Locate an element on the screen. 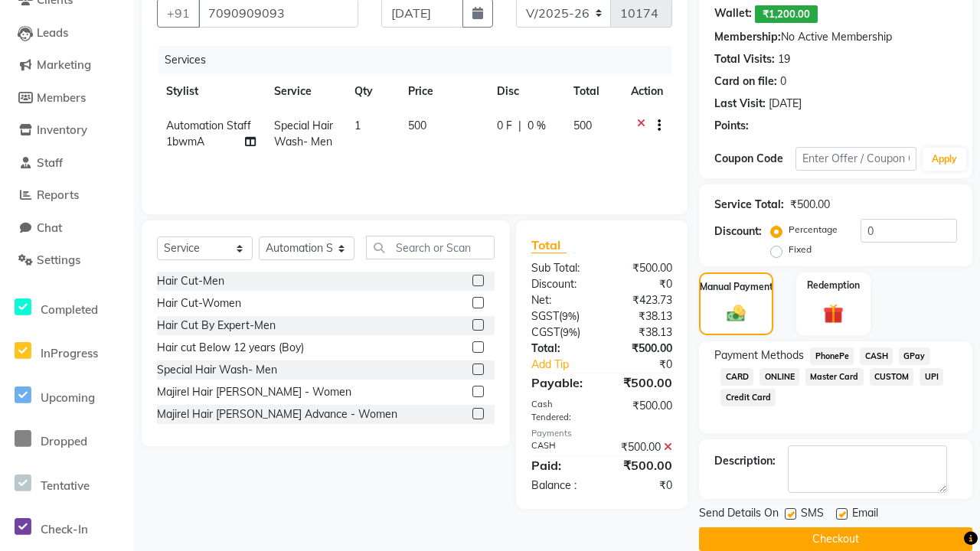  div: Hair cut Below 12 years (Boy) is located at coordinates (230, 348).